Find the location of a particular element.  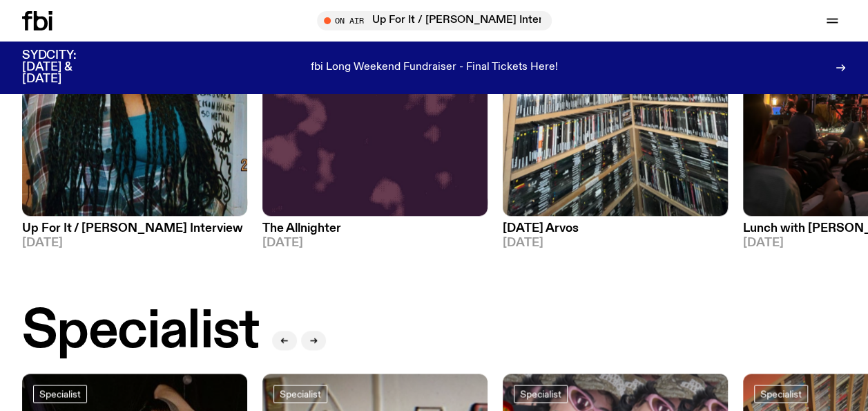

h3: The Allnighter is located at coordinates (375, 229).